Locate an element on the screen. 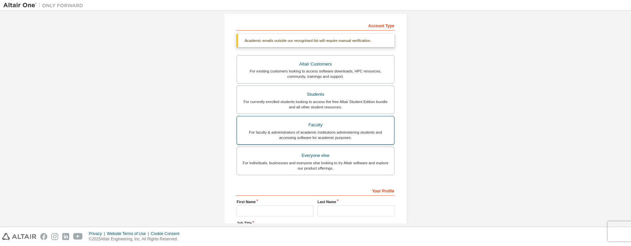 Image resolution: width=631 pixels, height=246 pixels. label: Job Title is located at coordinates (315, 223).